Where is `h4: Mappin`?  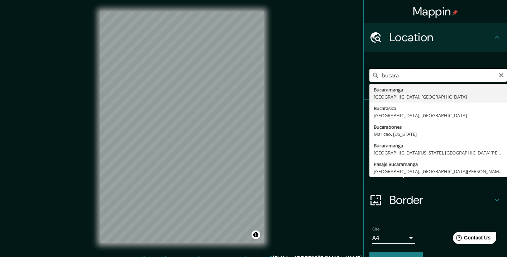
h4: Mappin is located at coordinates (435, 11).